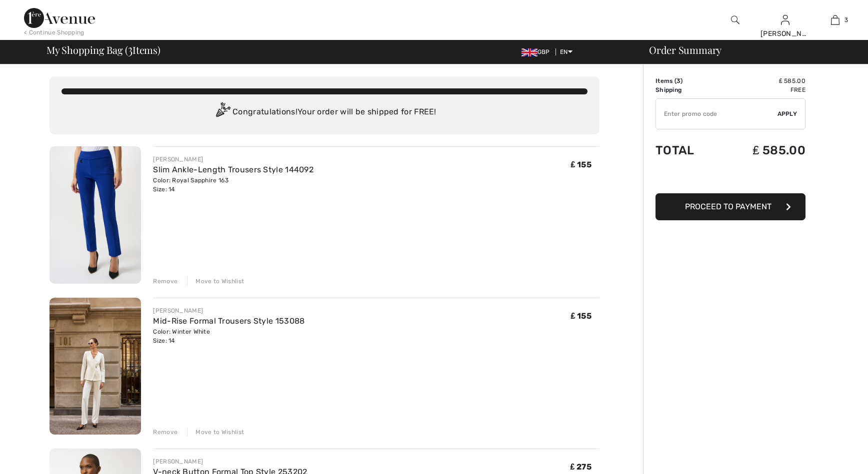 The height and width of the screenshot is (474, 868). What do you see at coordinates (104, 50) in the screenshot?
I see `span: My Shopping Bag ( Items)` at bounding box center [104, 50].